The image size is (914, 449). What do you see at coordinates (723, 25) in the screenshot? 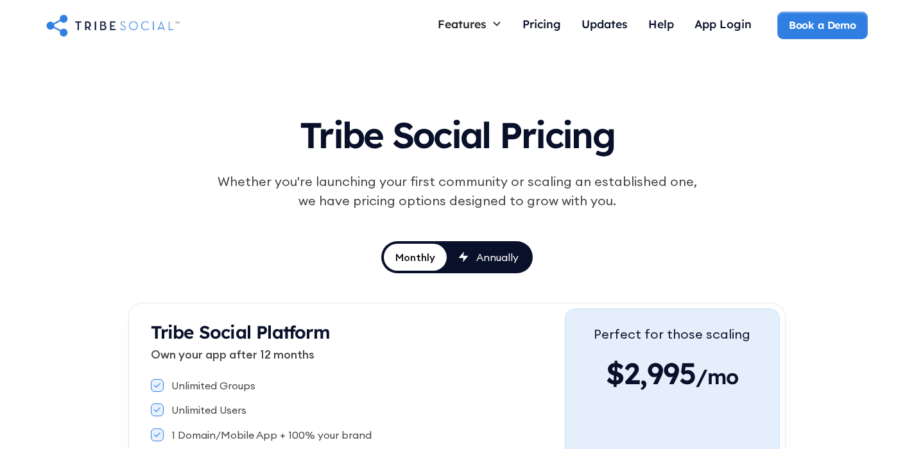
I see `a: App Login` at bounding box center [723, 25].